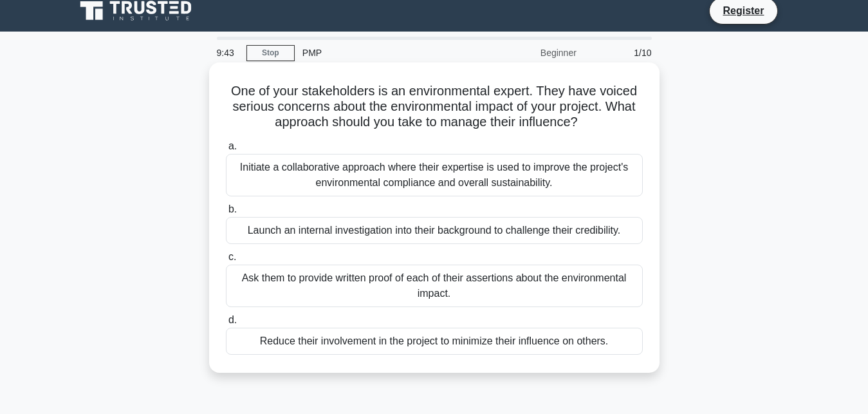 The width and height of the screenshot is (868, 414). Describe the element at coordinates (528, 53) in the screenshot. I see `div: Beginner` at that location.